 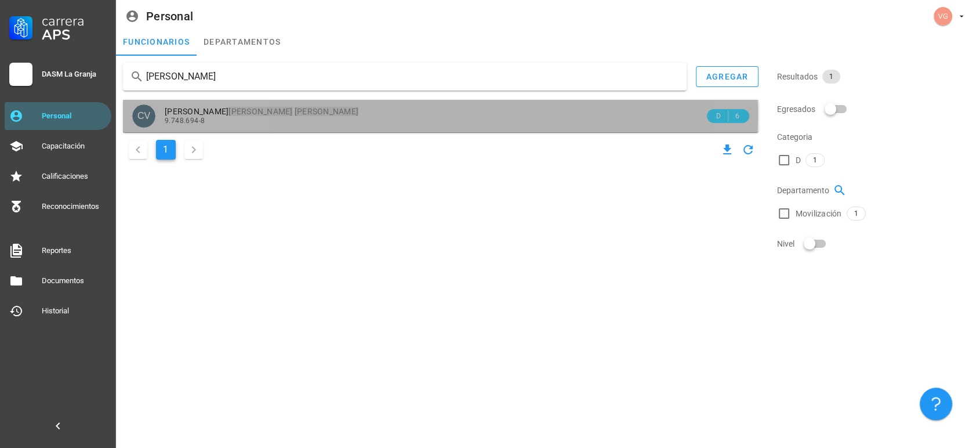 What do you see at coordinates (74, 35) in the screenshot?
I see `div: APS` at bounding box center [74, 35].